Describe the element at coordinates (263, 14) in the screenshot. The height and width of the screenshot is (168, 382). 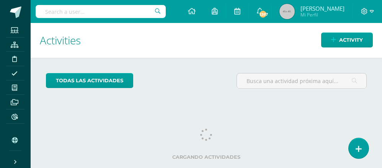
I see `span: 1367` at that location.